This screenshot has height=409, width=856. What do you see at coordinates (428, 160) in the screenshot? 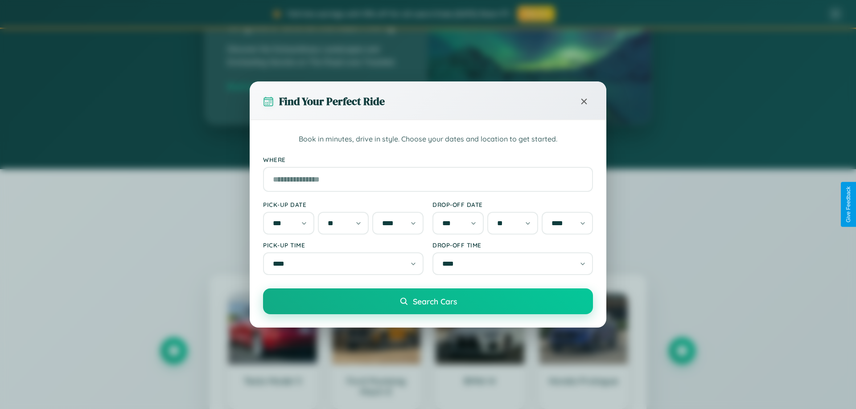
I see `label: Where` at bounding box center [428, 160].